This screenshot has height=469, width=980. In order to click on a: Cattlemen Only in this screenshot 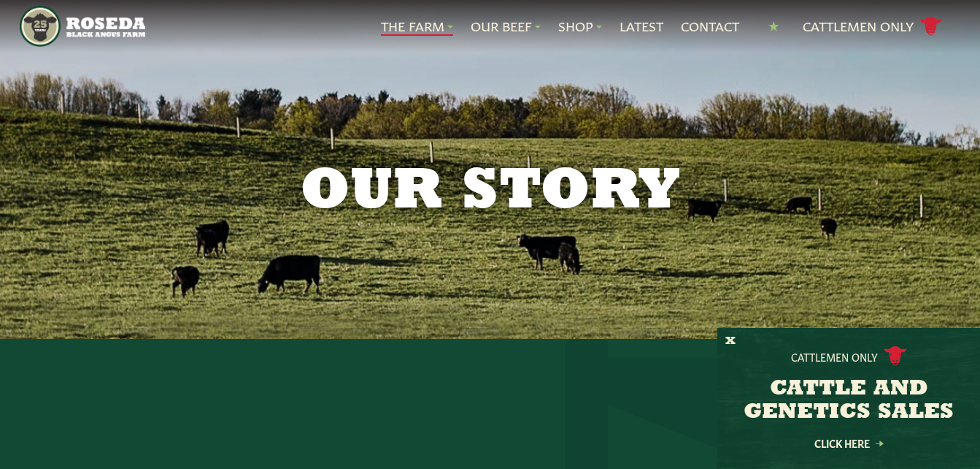, I will do `click(872, 26)`.